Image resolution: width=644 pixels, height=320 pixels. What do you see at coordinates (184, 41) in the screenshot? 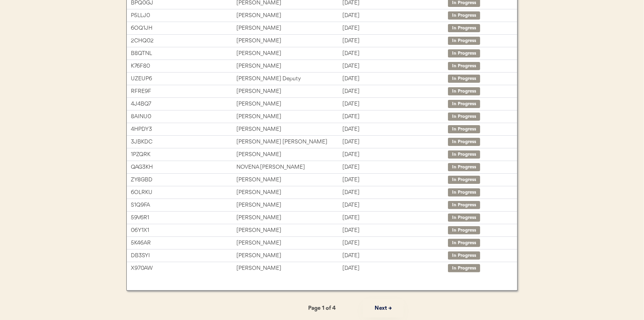
I see `div: 2CHQ02` at bounding box center [184, 41].